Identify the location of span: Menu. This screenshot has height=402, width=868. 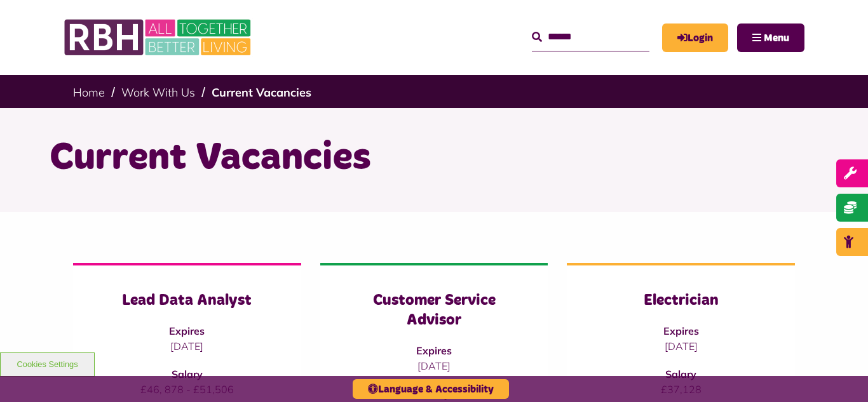
(777, 38).